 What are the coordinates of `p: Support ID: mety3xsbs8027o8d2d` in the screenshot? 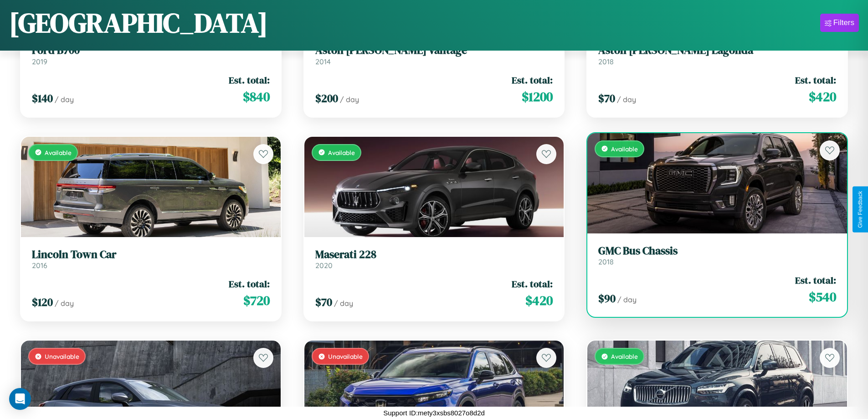 It's located at (434, 413).